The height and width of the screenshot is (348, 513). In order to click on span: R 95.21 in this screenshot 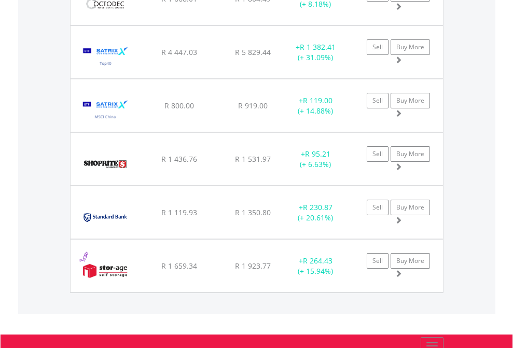, I will do `click(317, 153)`.